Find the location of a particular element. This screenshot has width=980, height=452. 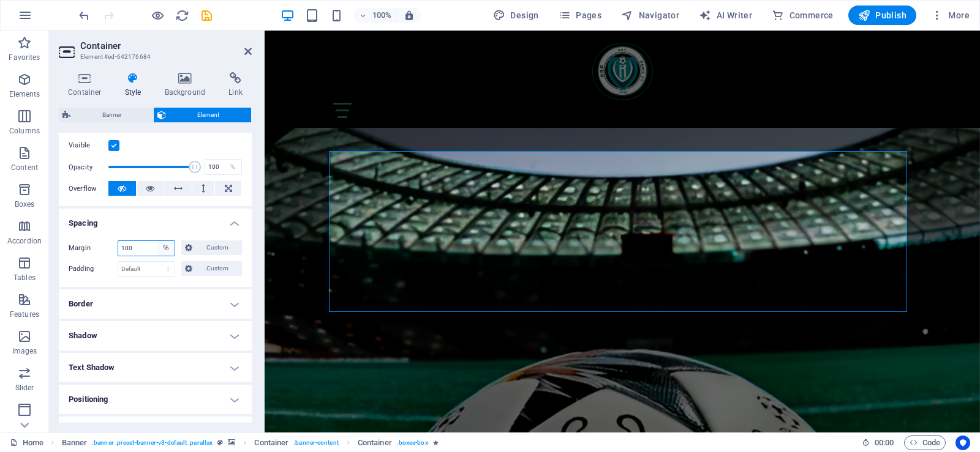

span: . boxes-box is located at coordinates (412, 443).